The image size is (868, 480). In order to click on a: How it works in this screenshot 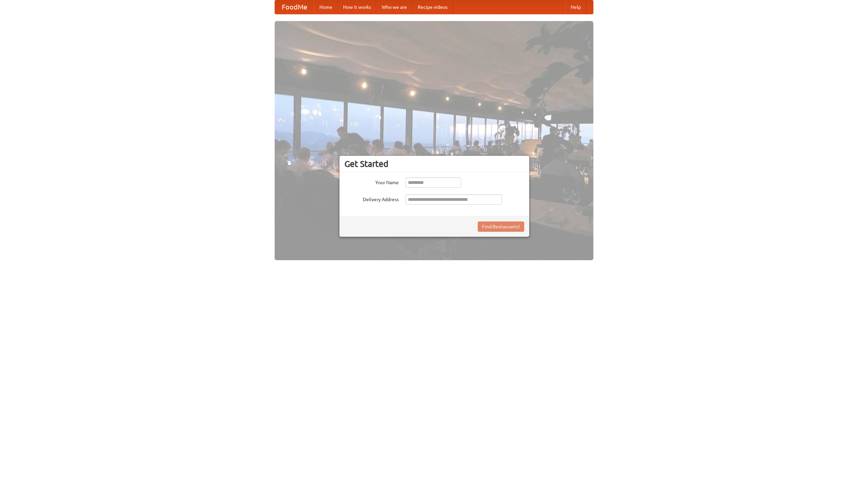, I will do `click(357, 7)`.